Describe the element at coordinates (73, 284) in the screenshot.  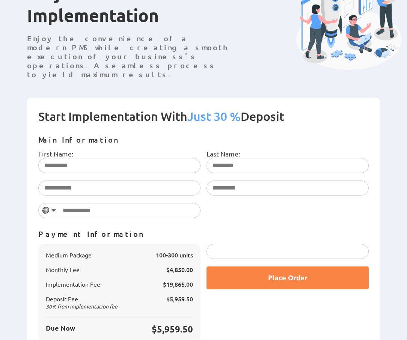
I see `span: Implementation Fee` at that location.